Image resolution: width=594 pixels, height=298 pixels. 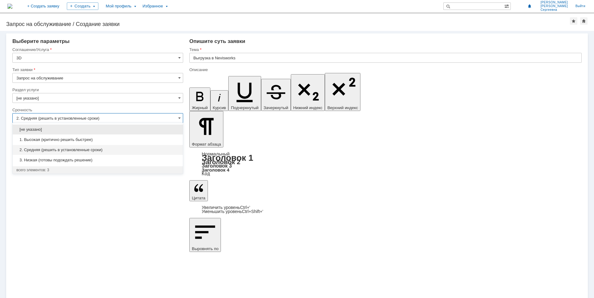 I want to click on a: Decrease, so click(x=232, y=212).